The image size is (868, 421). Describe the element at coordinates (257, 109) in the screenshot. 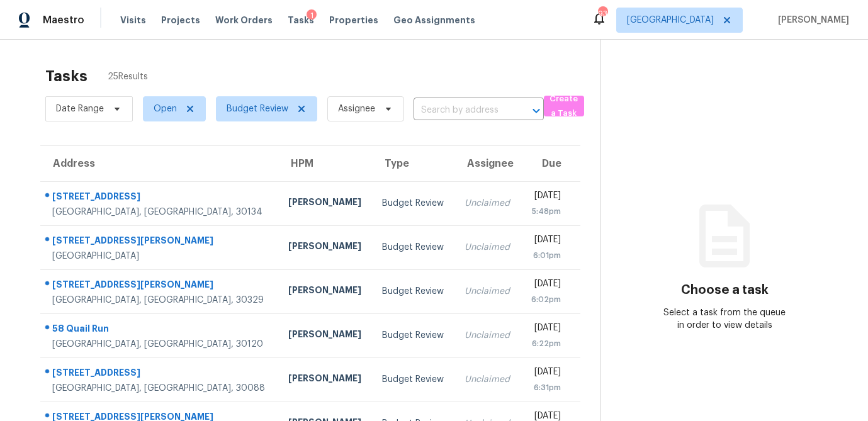

I see `span: Budget Review` at that location.